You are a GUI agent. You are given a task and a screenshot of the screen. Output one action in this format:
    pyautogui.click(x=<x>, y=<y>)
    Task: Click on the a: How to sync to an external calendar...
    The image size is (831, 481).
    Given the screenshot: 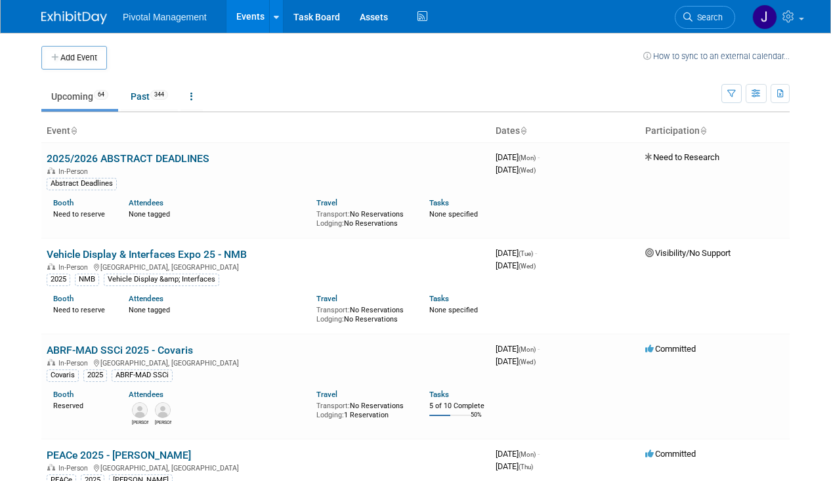 What is the action you would take?
    pyautogui.click(x=716, y=56)
    